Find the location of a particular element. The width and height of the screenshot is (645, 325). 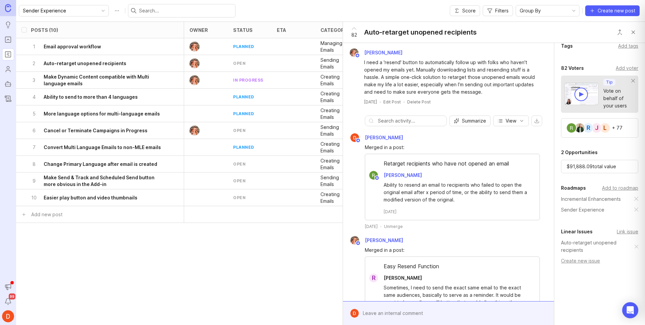

div: eta is located at coordinates (281, 30).